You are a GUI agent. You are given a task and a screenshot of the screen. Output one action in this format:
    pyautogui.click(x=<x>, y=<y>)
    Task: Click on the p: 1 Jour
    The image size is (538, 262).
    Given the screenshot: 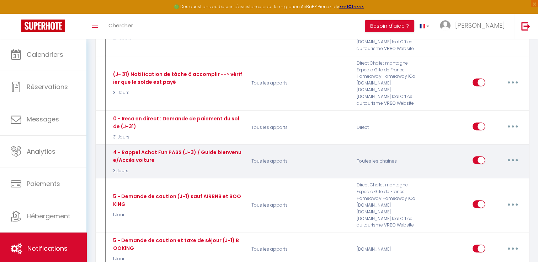 What is the action you would take?
    pyautogui.click(x=177, y=215)
    